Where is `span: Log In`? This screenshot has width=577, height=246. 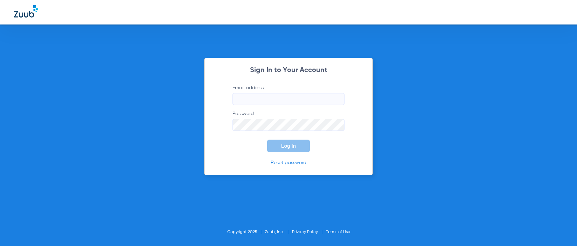
span: Log In is located at coordinates (288, 146).